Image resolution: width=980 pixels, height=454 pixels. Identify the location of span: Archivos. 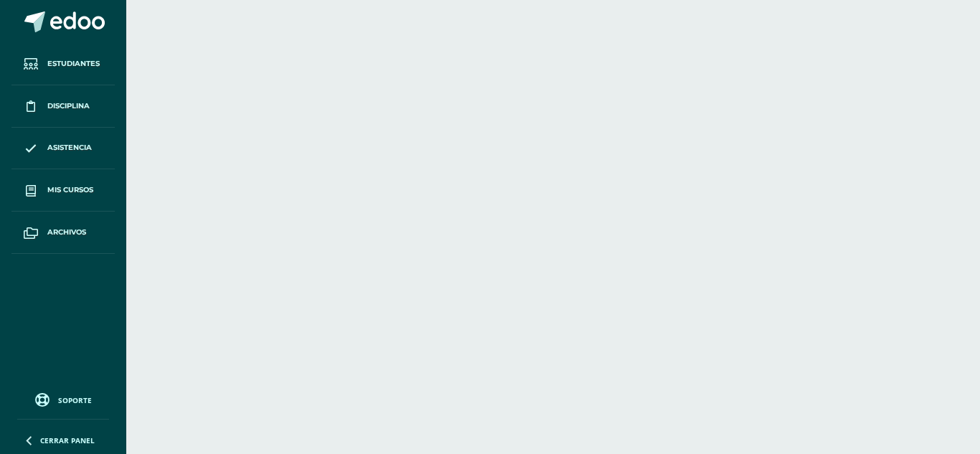
(66, 233).